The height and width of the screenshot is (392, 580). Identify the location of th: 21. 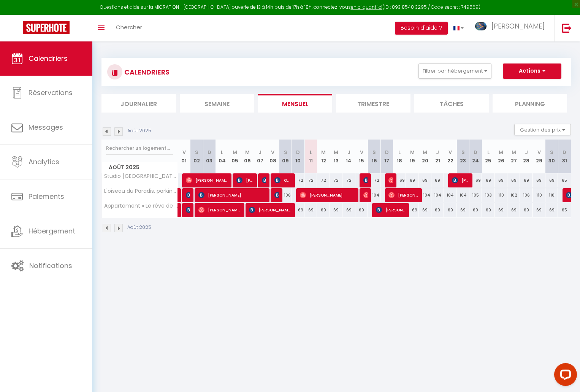
(438, 156).